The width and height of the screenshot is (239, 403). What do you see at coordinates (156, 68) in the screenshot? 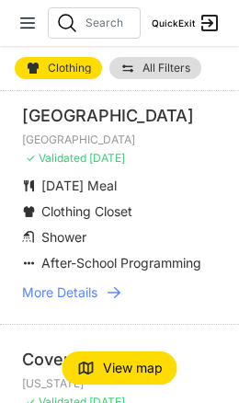
I see `a: All Filters` at bounding box center [156, 68].